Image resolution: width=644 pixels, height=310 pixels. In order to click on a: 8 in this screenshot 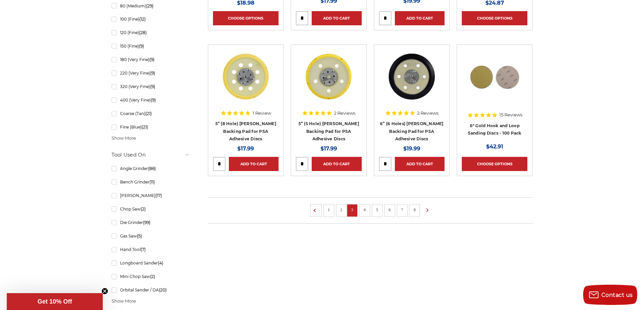, I will do `click(415, 210)`.